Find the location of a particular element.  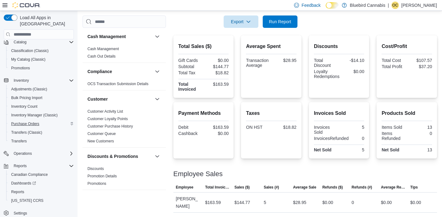

button: Transfers (Classic) is located at coordinates (41, 133).